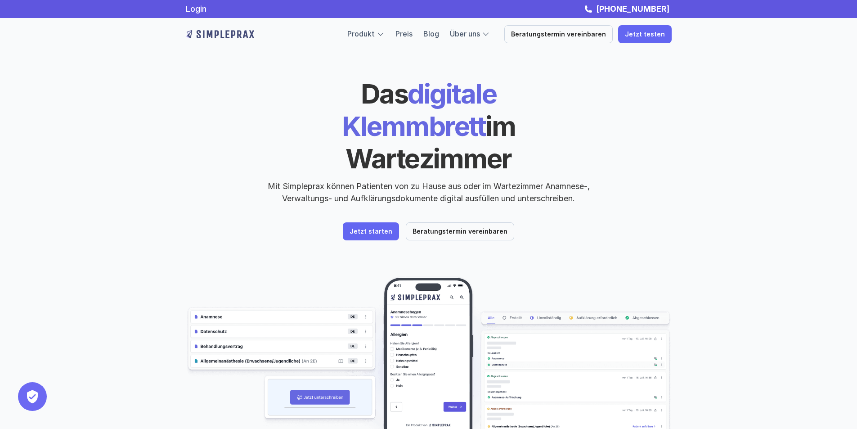  I want to click on a: Login, so click(196, 9).